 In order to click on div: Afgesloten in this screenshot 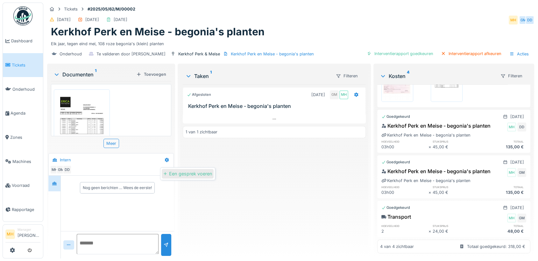, I will do `click(199, 95)`.